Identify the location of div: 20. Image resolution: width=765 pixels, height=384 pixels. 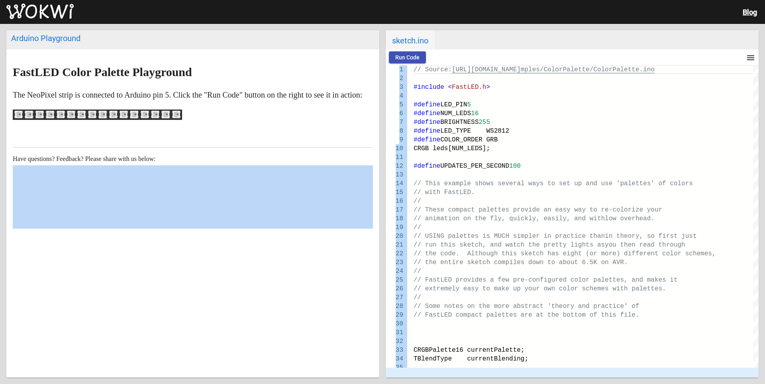
(395, 236).